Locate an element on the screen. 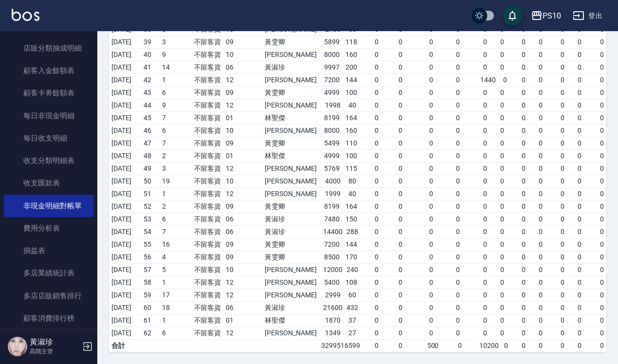 The height and width of the screenshot is (364, 618). span: 1440 is located at coordinates (488, 80).